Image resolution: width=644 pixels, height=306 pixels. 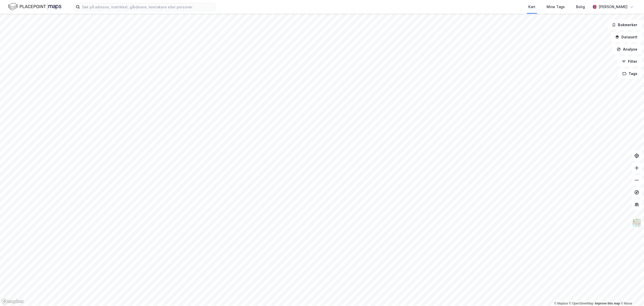 I want to click on button: Tags, so click(x=630, y=74).